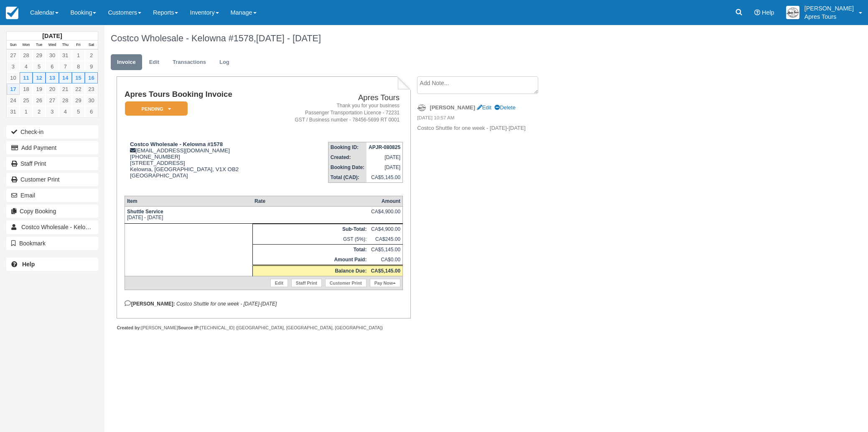 The image size is (868, 432). What do you see at coordinates (91, 89) in the screenshot?
I see `a: 23` at bounding box center [91, 89].